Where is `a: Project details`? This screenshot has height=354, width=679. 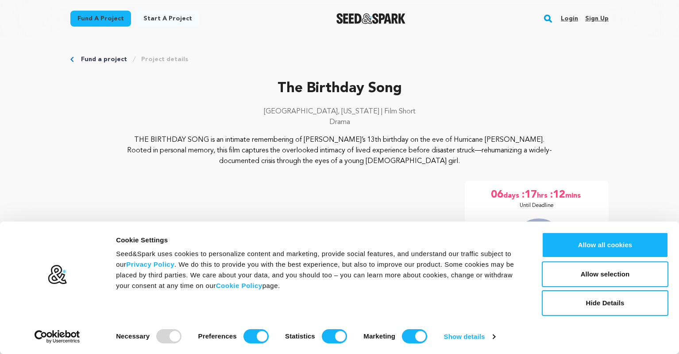 a: Project details is located at coordinates (165, 59).